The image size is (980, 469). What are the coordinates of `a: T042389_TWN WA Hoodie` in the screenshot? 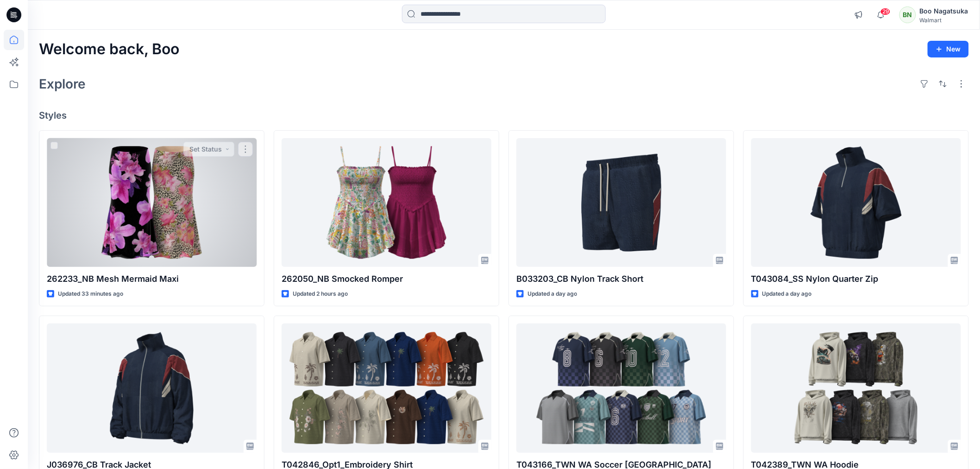 It's located at (856, 388).